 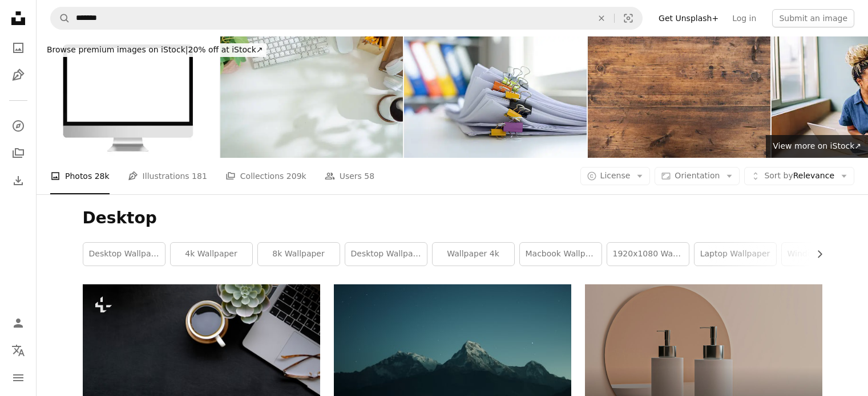 I want to click on span: Sort by, so click(x=778, y=176).